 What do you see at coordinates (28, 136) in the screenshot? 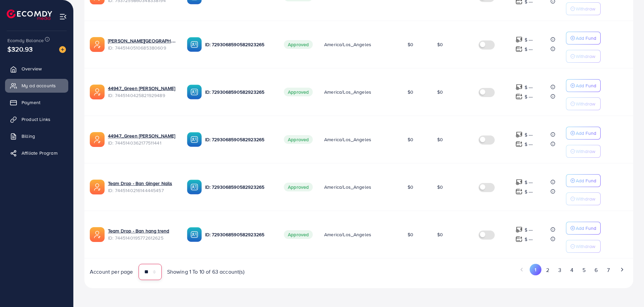
I see `span: Billing` at bounding box center [28, 136].